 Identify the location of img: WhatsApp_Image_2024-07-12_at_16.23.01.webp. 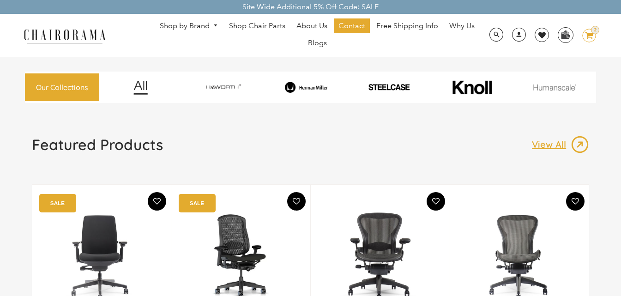
(565, 35).